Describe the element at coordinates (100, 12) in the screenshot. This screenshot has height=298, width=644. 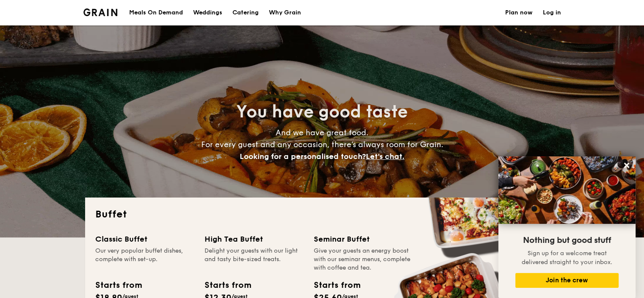
I see `img: Grain` at that location.